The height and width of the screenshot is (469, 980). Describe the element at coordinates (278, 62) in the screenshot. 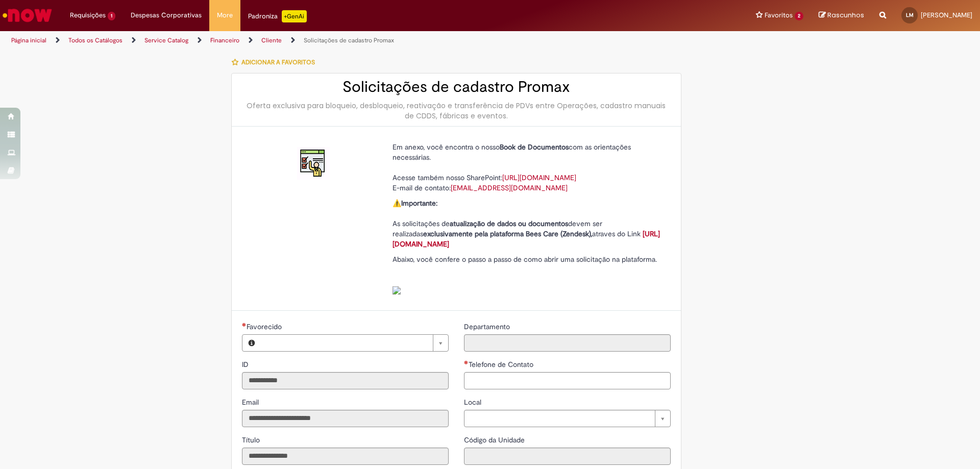

I see `span: Adicionar a Favoritos` at that location.